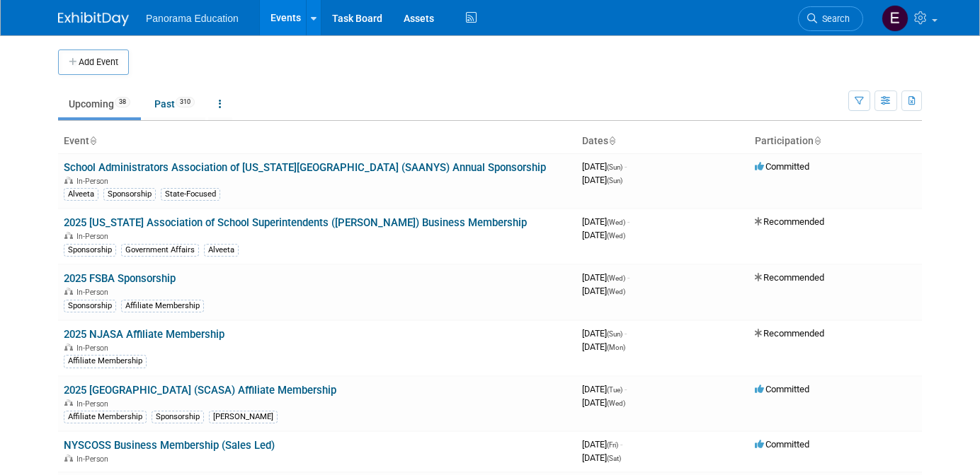  Describe the element at coordinates (895, 18) in the screenshot. I see `img: External Events Calendar` at that location.